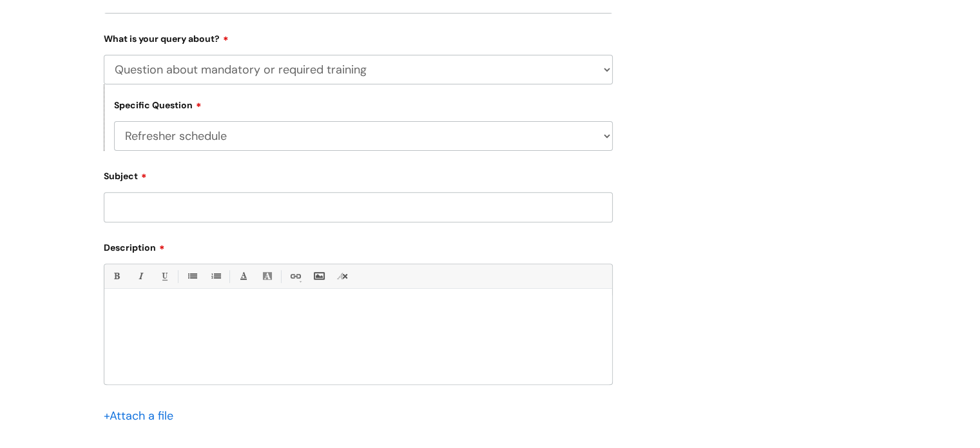 The image size is (980, 448). Describe the element at coordinates (191, 276) in the screenshot. I see `a: • Unordered List (Ctrl-Shift-7)` at that location.